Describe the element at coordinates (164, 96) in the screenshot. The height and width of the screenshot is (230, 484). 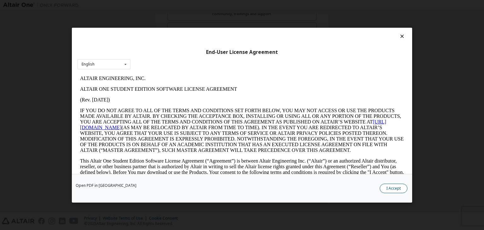
I see `p: This Altair One Student Edition Software License Agreement (“Agreement”) is between Altair Engine...` at that location.